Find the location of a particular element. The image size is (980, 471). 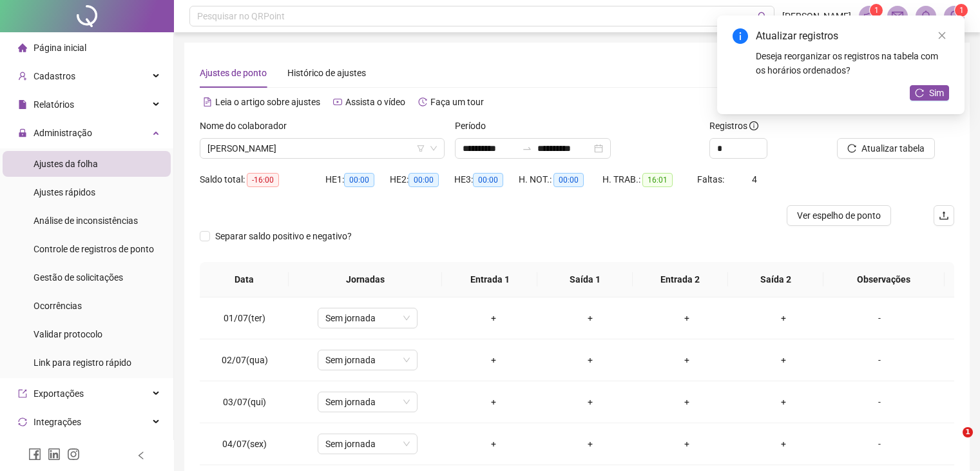

a: Close is located at coordinates (942, 35).